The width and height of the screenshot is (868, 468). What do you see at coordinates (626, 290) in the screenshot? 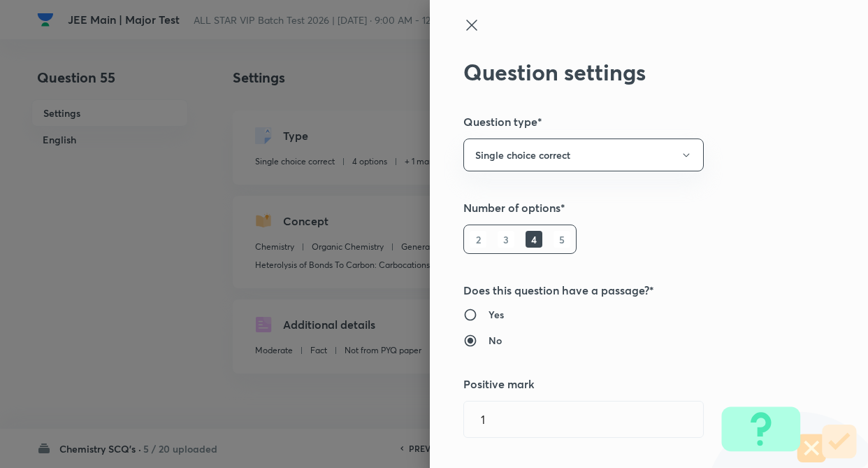
I see `h5: Does this question have a passage?*` at bounding box center [626, 290].